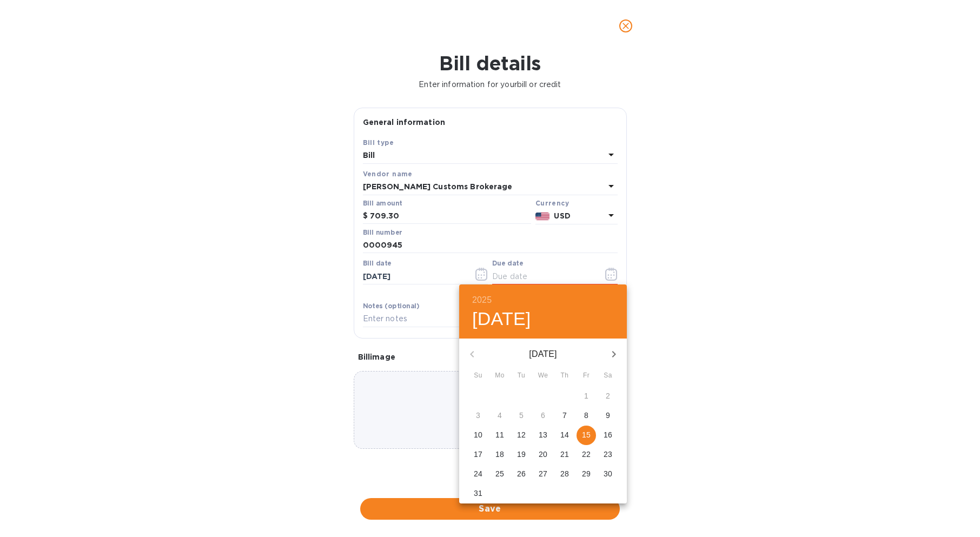  What do you see at coordinates (478, 494) in the screenshot?
I see `button: 31` at bounding box center [478, 494].